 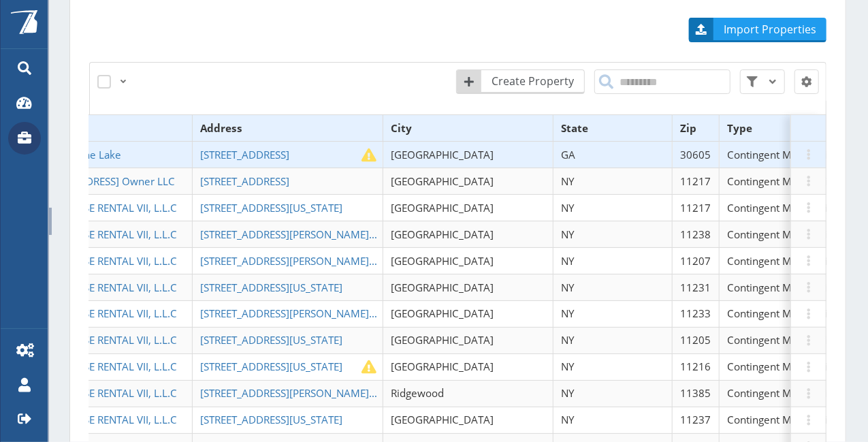 I want to click on a: Import Properties, so click(x=758, y=30).